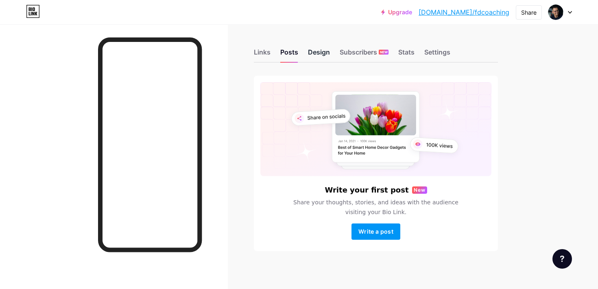 This screenshot has width=598, height=289. Describe the element at coordinates (319, 55) in the screenshot. I see `div: Design` at that location.